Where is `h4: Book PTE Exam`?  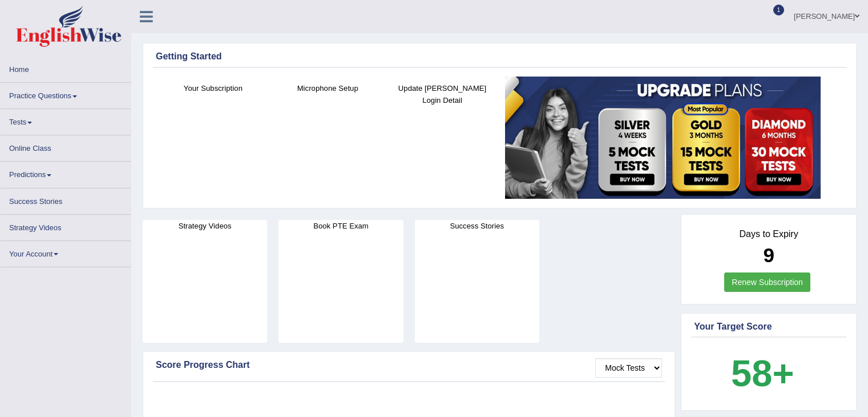
h4: Book PTE Exam is located at coordinates (341, 226).